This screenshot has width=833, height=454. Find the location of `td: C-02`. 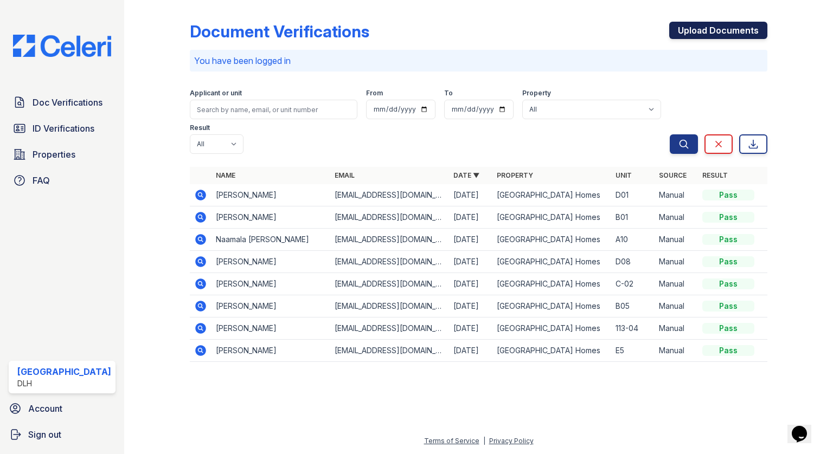

td: C-02 is located at coordinates (633, 284).